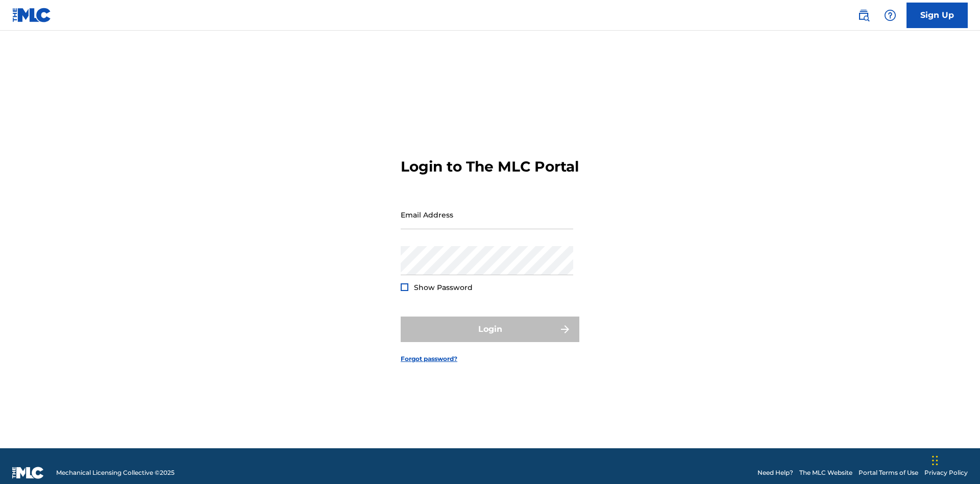 The image size is (980, 484). I want to click on a: The MLC Website, so click(825, 472).